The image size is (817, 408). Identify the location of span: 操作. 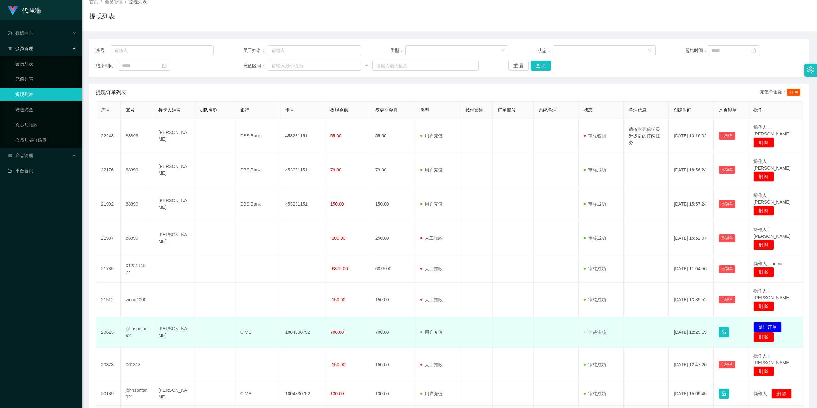
(758, 110).